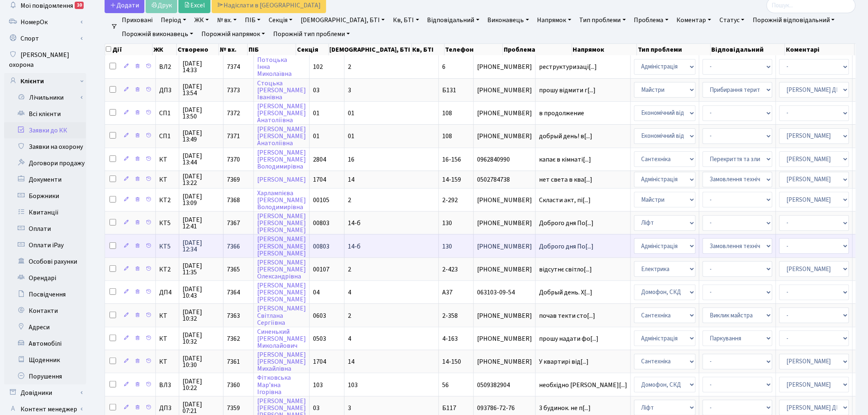 The image size is (868, 415). I want to click on a: Приховані, so click(137, 20).